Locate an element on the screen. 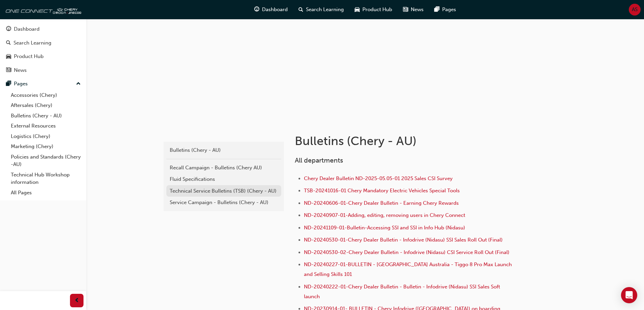 The image size is (644, 310). a: TSB-20241016-01 Chery Mandatory Electric Vehicles Special Tools is located at coordinates (381, 191).